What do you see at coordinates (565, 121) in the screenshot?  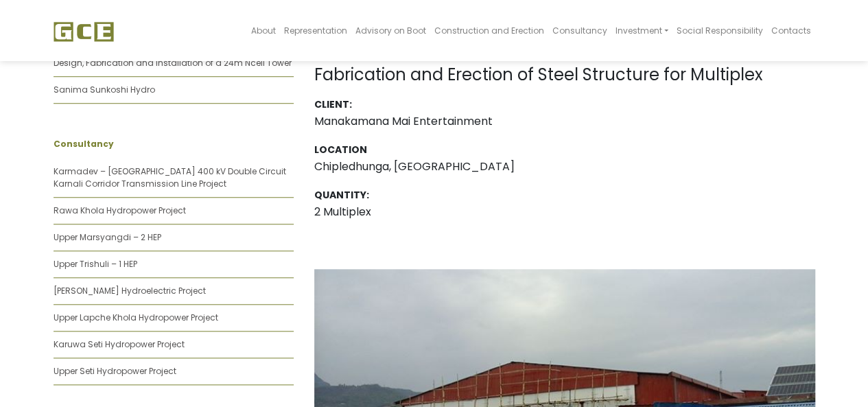 I see `h3: Manakamana Mai Entertainment` at bounding box center [565, 121].